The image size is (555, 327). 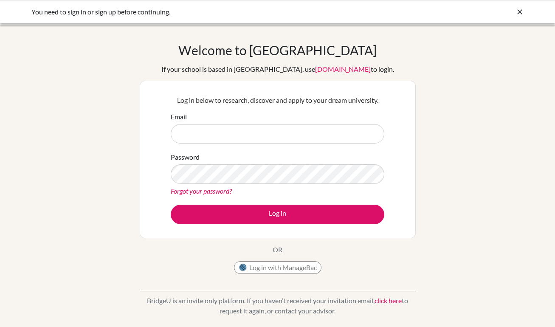 What do you see at coordinates (277, 215) in the screenshot?
I see `button: Log in` at bounding box center [277, 215].